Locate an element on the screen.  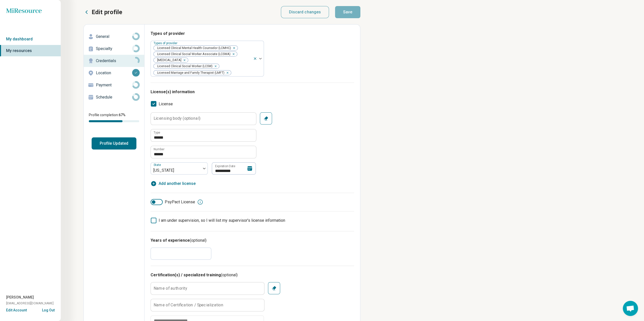
input: credential.licenses.0.name is located at coordinates (203, 135).